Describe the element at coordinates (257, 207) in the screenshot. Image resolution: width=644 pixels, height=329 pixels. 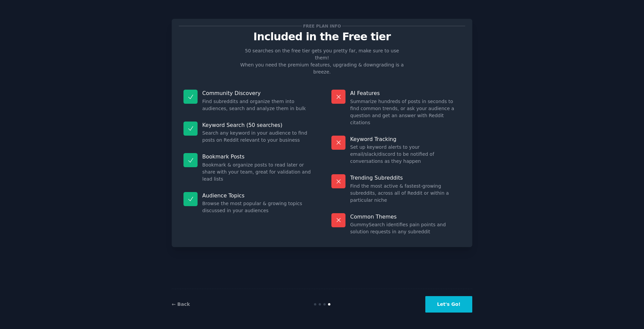
I see `dd: Browse the most popular & growing topics discussed in your audiences` at that location.